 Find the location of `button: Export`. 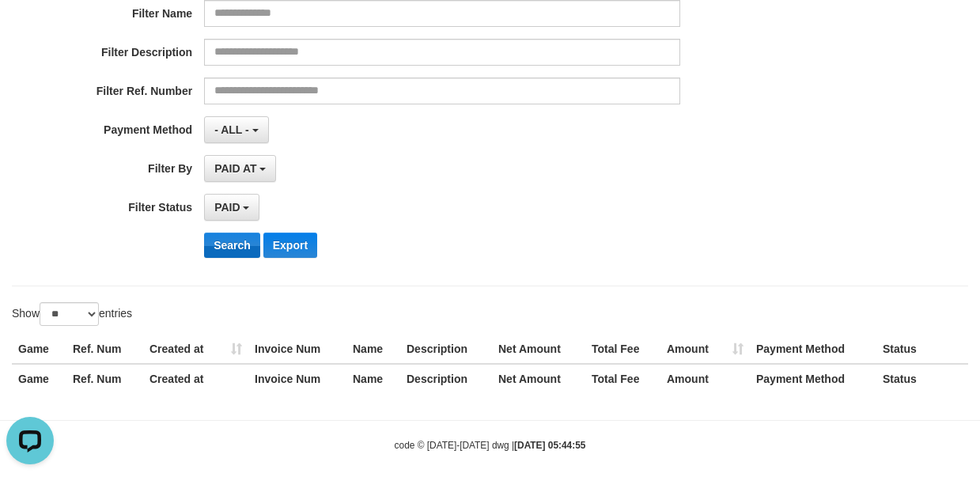

button: Export is located at coordinates (290, 245).